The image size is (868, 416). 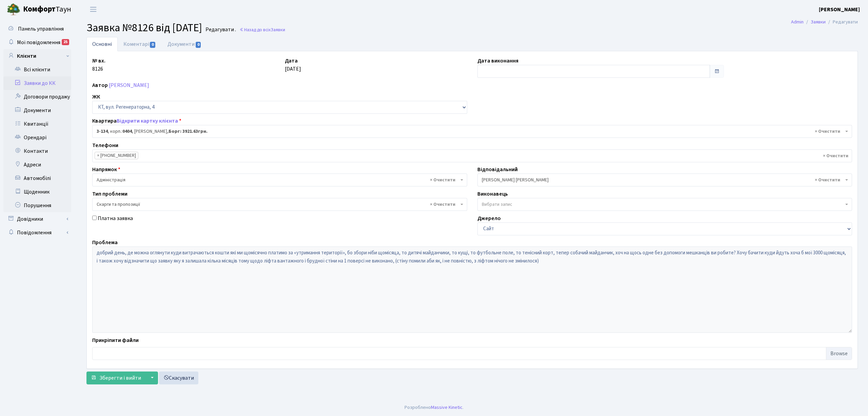 I want to click on a: Заявки, so click(x=818, y=22).